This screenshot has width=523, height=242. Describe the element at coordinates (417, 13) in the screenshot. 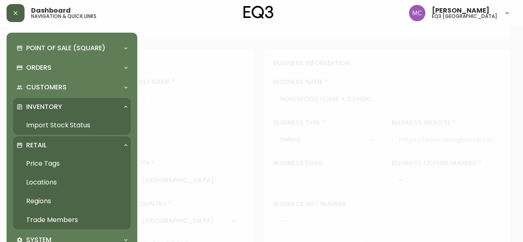

I see `img: 6dbdb61c5655a9a555815750a11666cc` at that location.